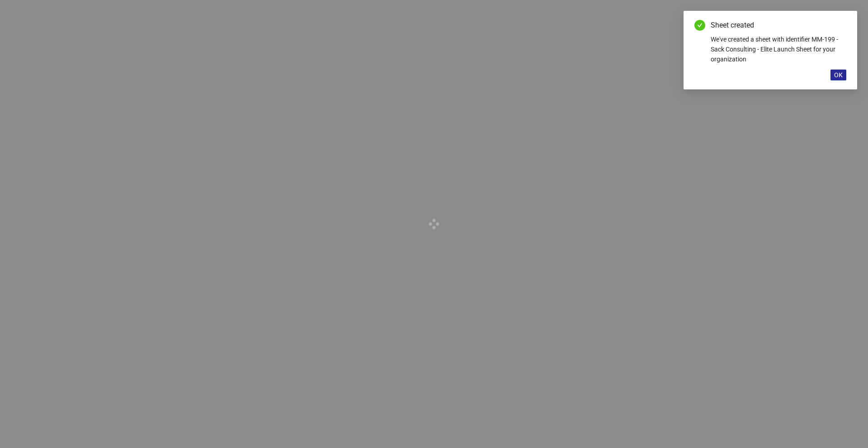  I want to click on div: We've created a sheet with identifier MM-199 - Sack Consulting - Elite Launch Sheet for your orga..., so click(778, 49).